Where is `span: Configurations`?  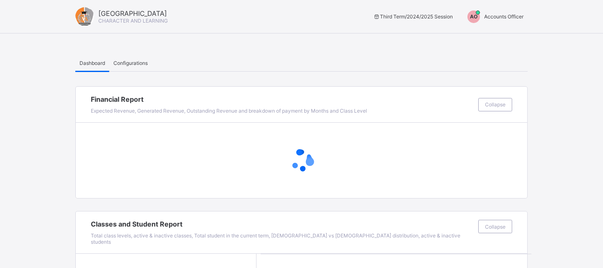
span: Configurations is located at coordinates (131, 63).